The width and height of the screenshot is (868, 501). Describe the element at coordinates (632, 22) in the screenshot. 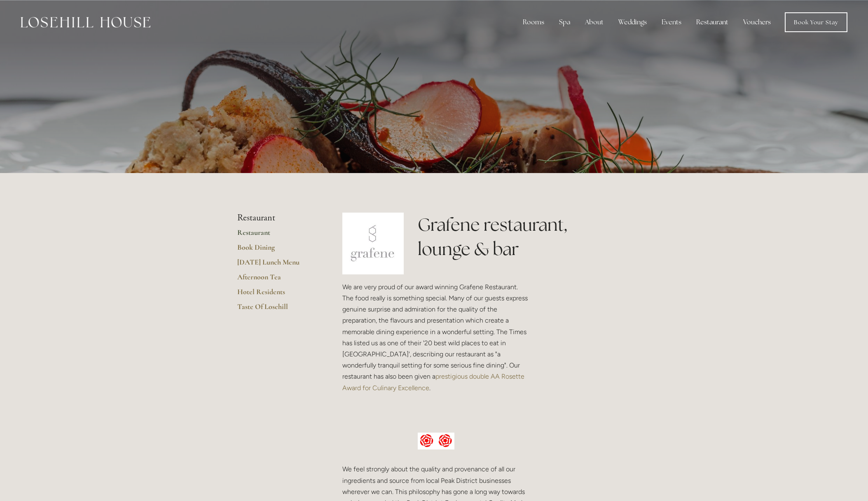

I see `div: Weddings` at that location.